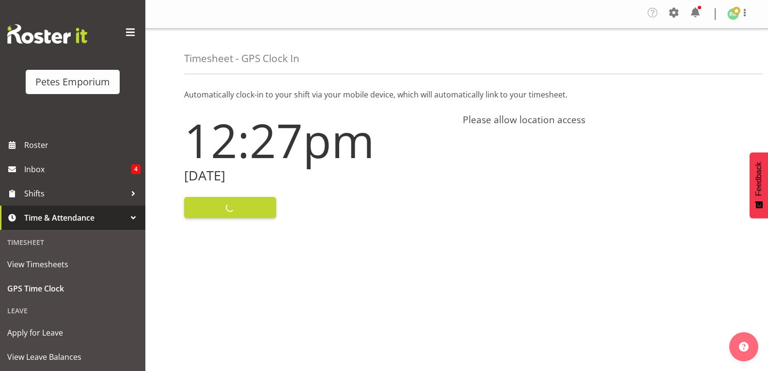  I want to click on span: GPS Time Clock, so click(73, 288).